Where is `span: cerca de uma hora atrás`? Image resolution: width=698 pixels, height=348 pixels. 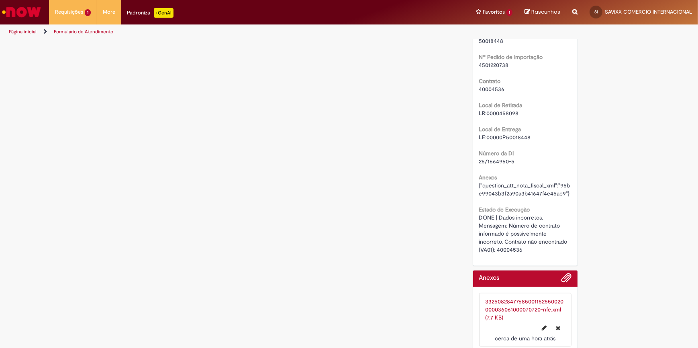 span: cerca de uma hora atrás is located at coordinates (525, 339).